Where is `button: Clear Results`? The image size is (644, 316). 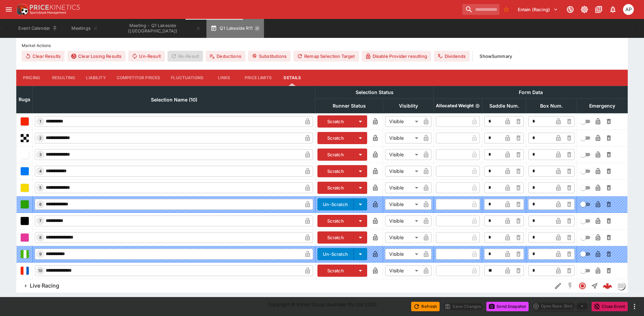
button: Clear Results is located at coordinates (43, 56).